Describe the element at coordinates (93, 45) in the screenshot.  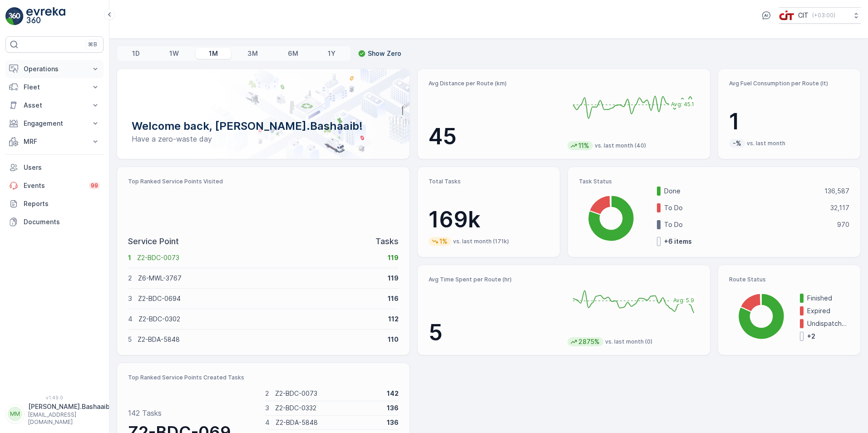
I see `p: ⌘B` at that location.